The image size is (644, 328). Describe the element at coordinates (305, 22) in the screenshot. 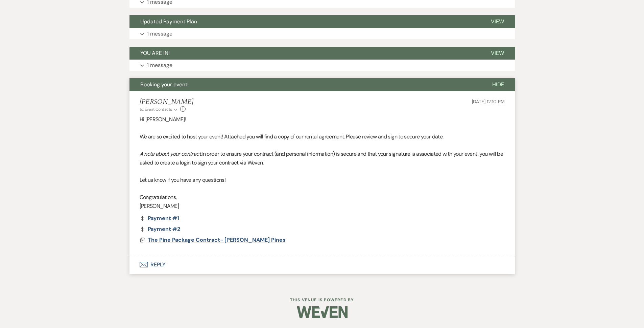

I see `button: Updated Payment Plan` at that location.